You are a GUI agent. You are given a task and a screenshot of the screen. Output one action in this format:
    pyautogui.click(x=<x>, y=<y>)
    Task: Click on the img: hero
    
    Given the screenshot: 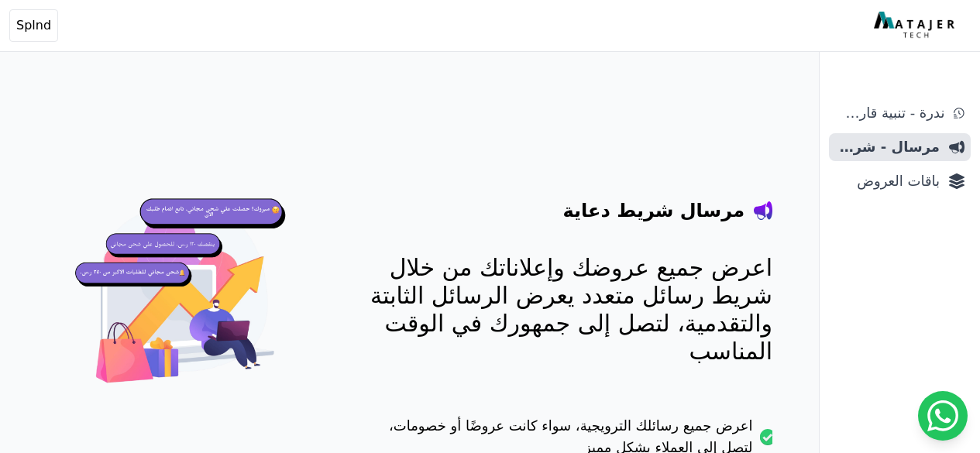 What is the action you would take?
    pyautogui.click(x=185, y=299)
    